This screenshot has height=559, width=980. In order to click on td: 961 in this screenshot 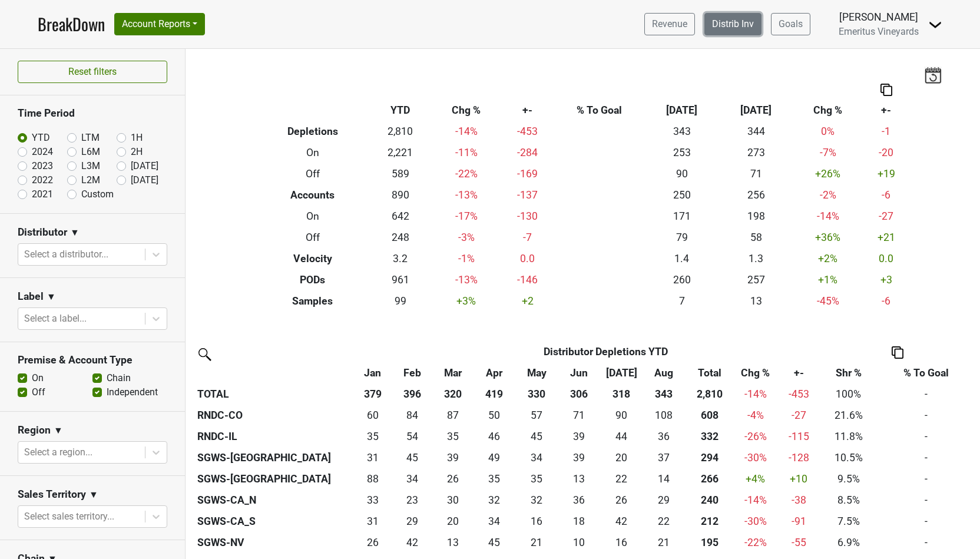, I will do `click(401, 280)`.